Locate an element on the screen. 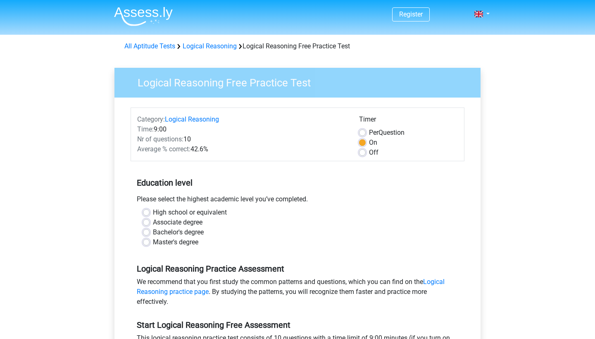 The width and height of the screenshot is (595, 339). div: 10 is located at coordinates (242, 139).